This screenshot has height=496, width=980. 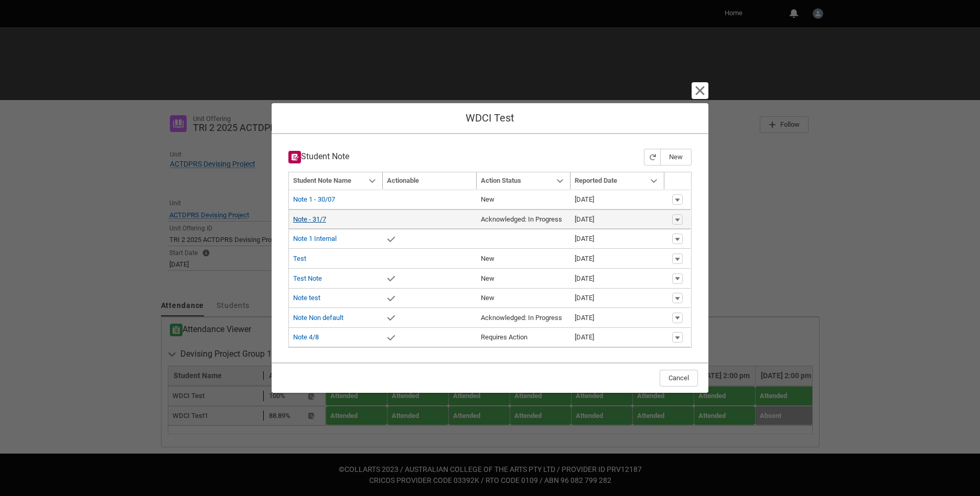 I want to click on h1: WDCI Test, so click(x=490, y=118).